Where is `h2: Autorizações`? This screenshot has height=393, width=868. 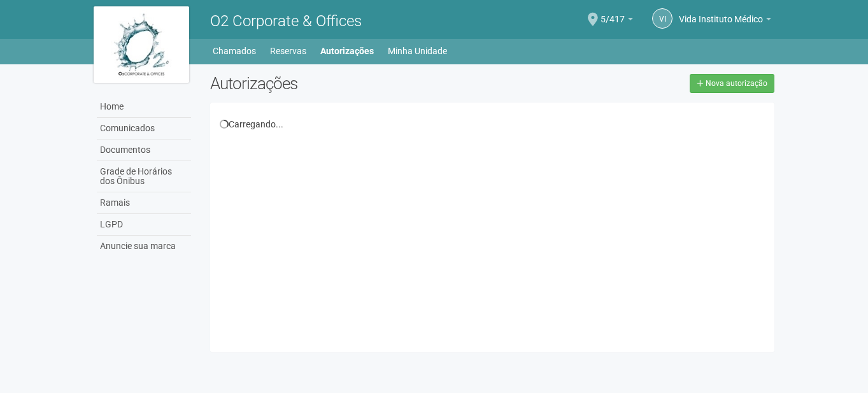 h2: Autorizações is located at coordinates (347, 84).